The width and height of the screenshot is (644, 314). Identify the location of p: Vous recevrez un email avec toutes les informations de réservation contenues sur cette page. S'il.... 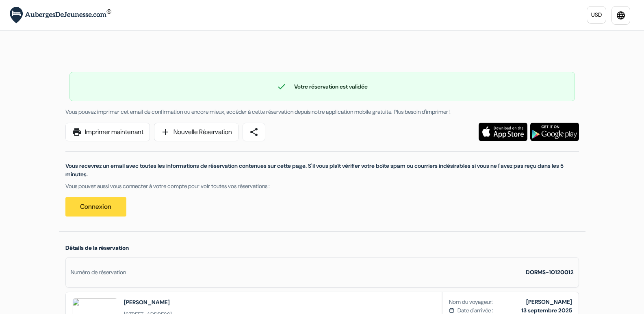
(322, 170).